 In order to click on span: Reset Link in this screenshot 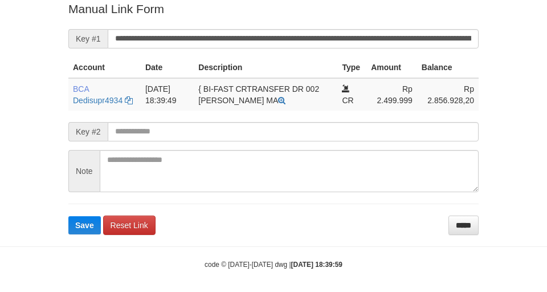, I will do `click(129, 225)`.